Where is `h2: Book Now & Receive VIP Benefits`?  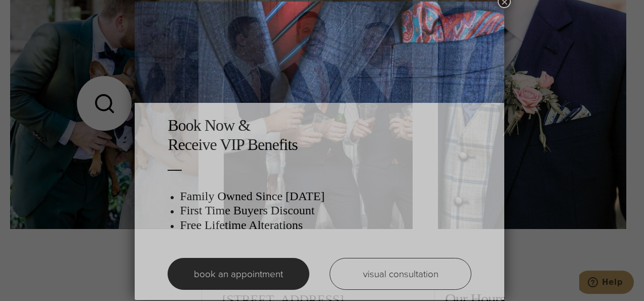
h2: Book Now & Receive VIP Benefits is located at coordinates (319, 134).